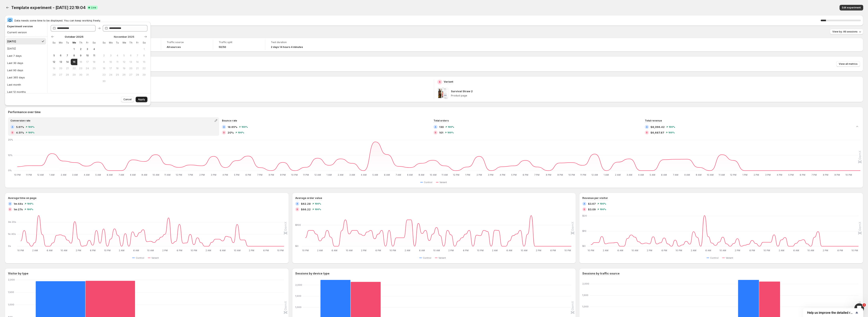 The width and height of the screenshot is (868, 317). I want to click on span: 22, so click(144, 69).